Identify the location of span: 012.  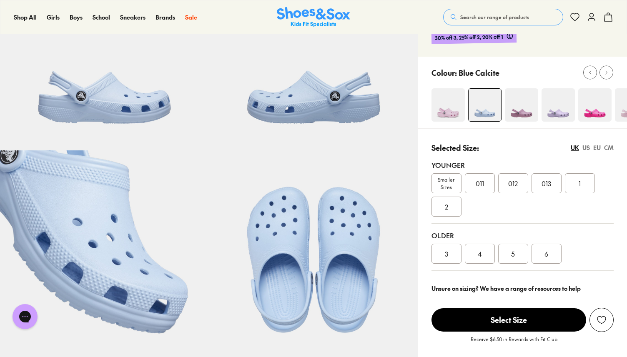
(513, 183).